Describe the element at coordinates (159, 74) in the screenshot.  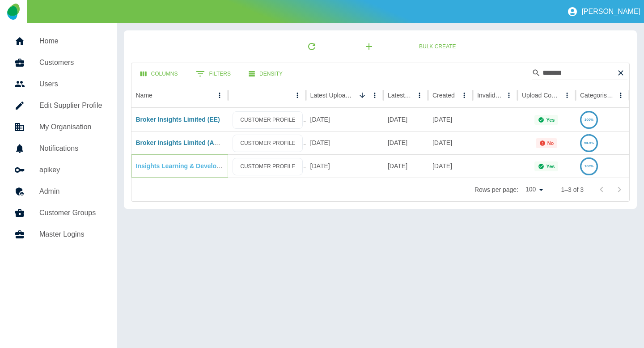
I see `button: Select columns` at that location.